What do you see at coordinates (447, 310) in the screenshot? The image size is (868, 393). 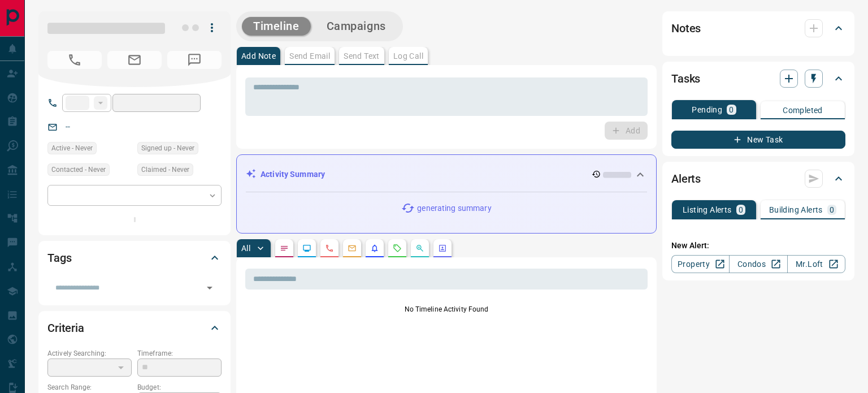 I see `p: No Timeline Activity Found` at bounding box center [447, 310].